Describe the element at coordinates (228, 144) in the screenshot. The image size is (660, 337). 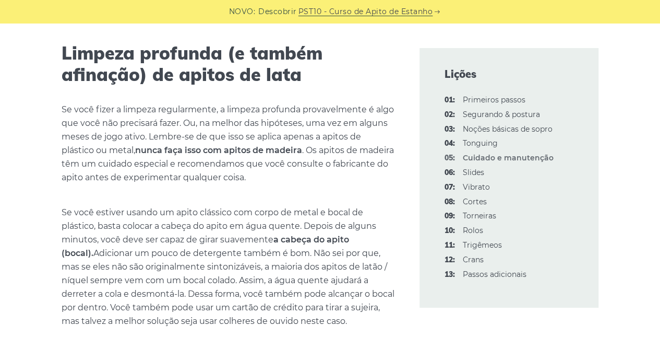
I see `p: Se você fizer a limpeza regularmente, a limpeza profunda provavelmente é algo que você não precis...` at that location.